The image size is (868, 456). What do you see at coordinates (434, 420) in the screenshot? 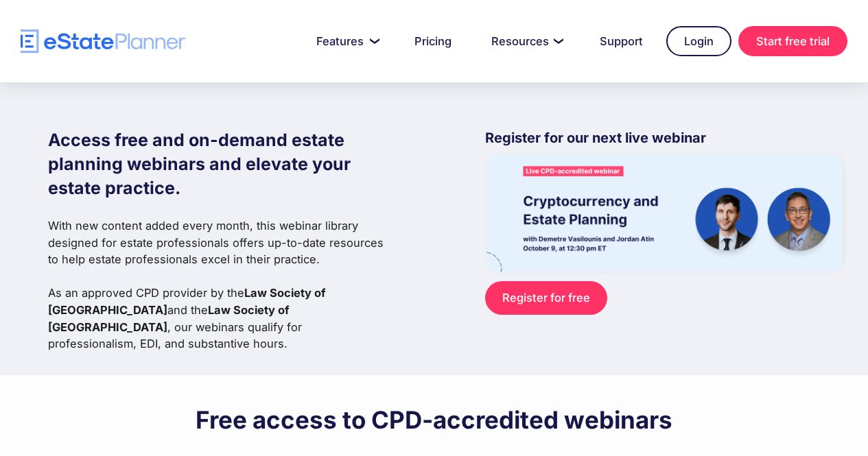
I see `h2: Free access to CPD-accredited webinars` at bounding box center [434, 420].